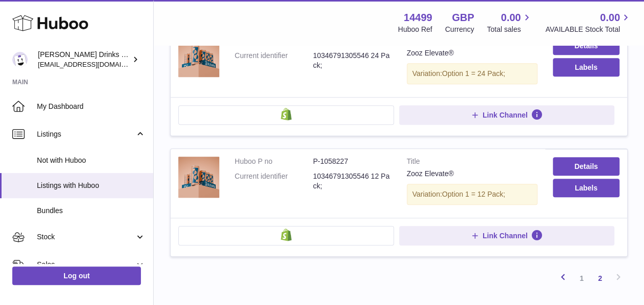 This screenshot has height=305, width=644. What do you see at coordinates (415, 29) in the screenshot?
I see `div: Huboo Ref` at bounding box center [415, 29].